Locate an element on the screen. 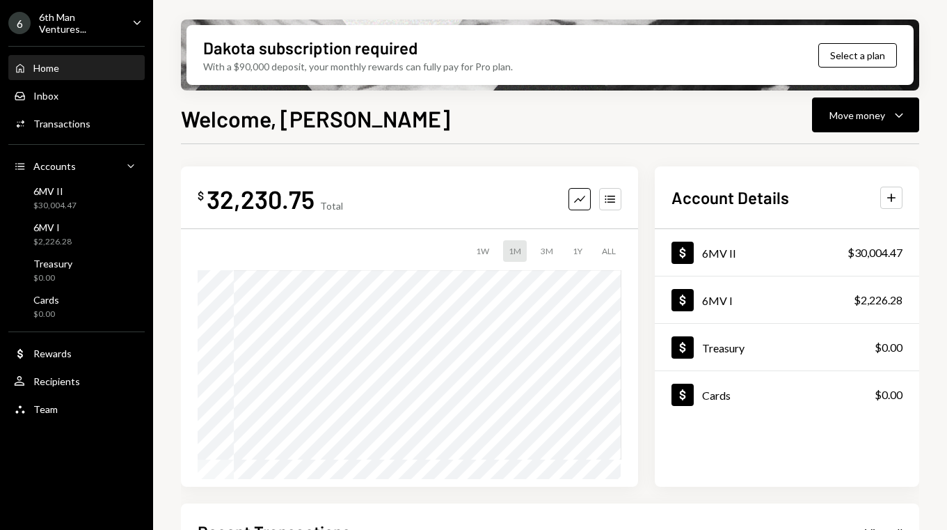 The height and width of the screenshot is (530, 947). a: Transactions is located at coordinates (77, 123).